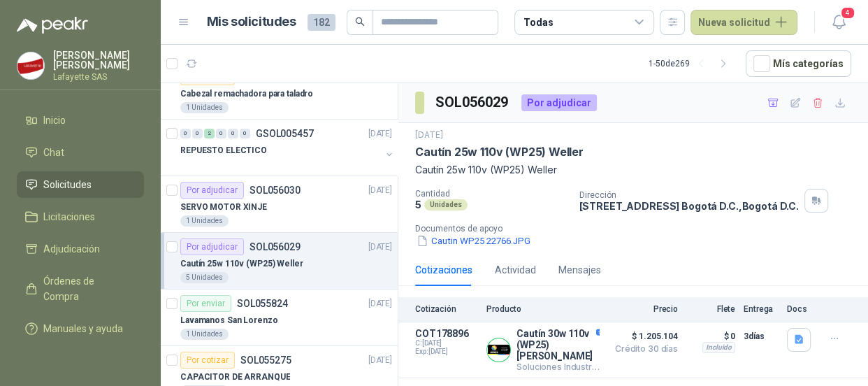 The image size is (868, 386). Describe the element at coordinates (638, 228) in the screenshot. I see `p: Documentos de apoyo` at that location.